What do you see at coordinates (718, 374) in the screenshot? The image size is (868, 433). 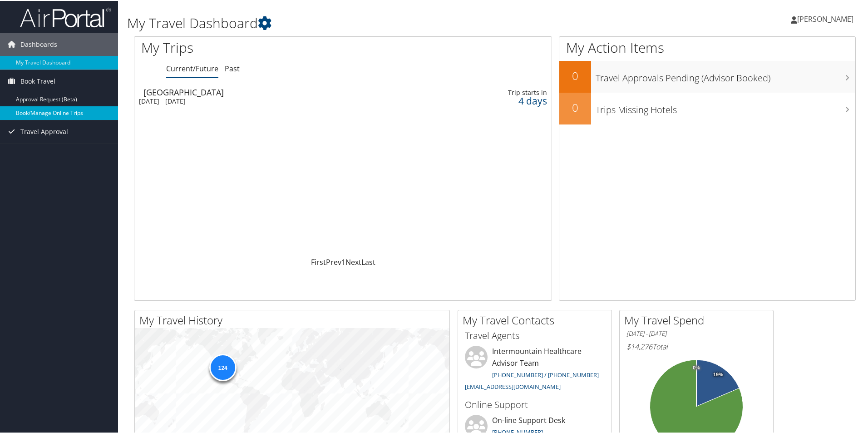 I see `tspan: 19%` at bounding box center [718, 374].